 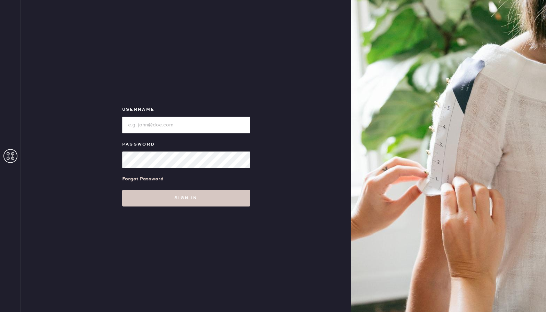 What do you see at coordinates (143, 179) in the screenshot?
I see `div: Forgot Password` at bounding box center [143, 179].